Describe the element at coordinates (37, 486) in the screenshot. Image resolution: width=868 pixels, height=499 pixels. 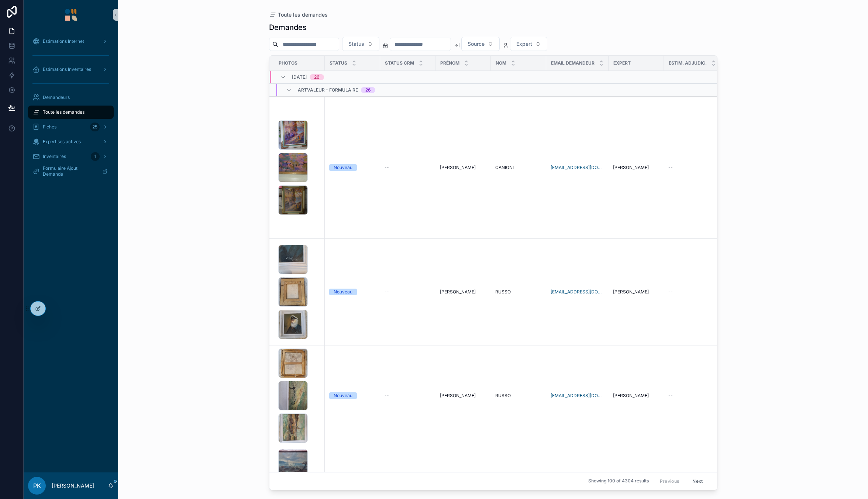
I see `span: PK` at that location.